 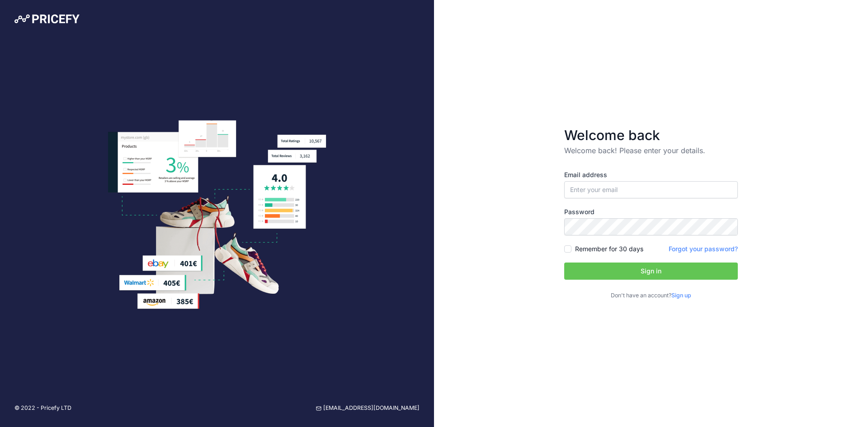 What do you see at coordinates (651, 212) in the screenshot?
I see `label: Password` at bounding box center [651, 212].